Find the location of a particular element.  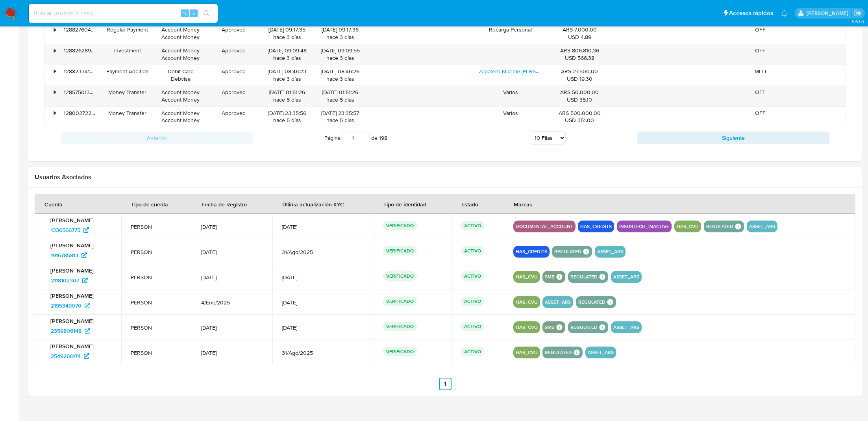

h2: Usuarios Asociados is located at coordinates (445, 177).